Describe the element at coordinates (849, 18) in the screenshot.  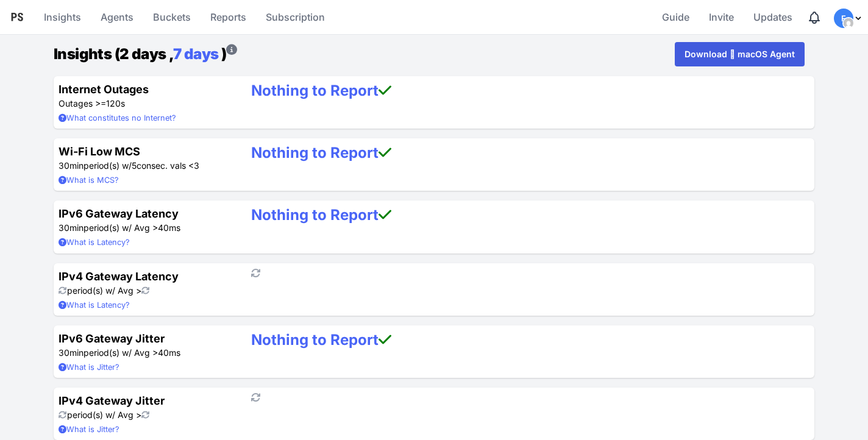
I see `div: Profile Menu` at that location.